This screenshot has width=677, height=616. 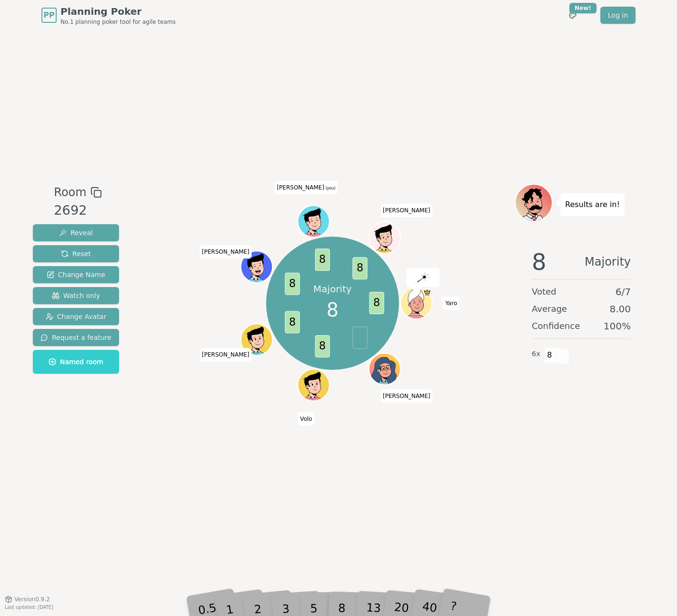 I want to click on span: Named room, so click(x=76, y=362).